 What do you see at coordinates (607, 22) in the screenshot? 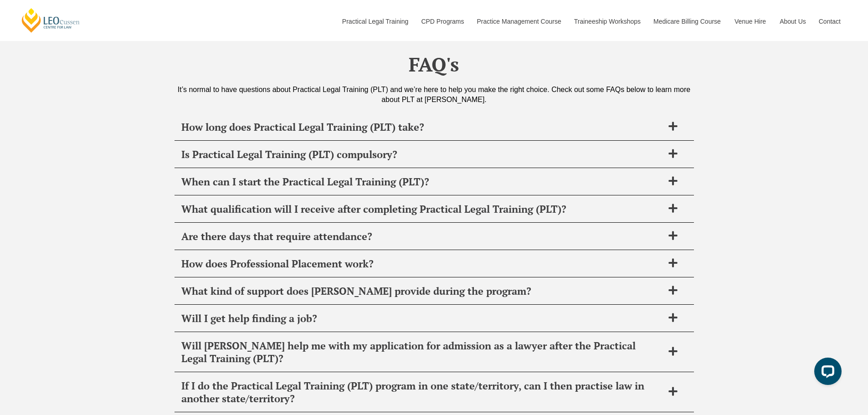
I see `a: Traineeship Workshops` at bounding box center [607, 22].